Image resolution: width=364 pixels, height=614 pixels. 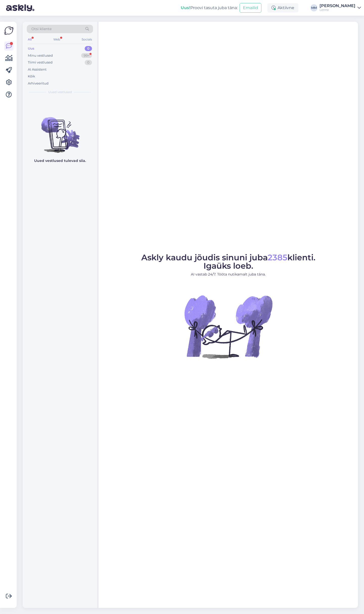 What do you see at coordinates (87, 56) in the screenshot?
I see `div: 99+` at bounding box center [87, 56].